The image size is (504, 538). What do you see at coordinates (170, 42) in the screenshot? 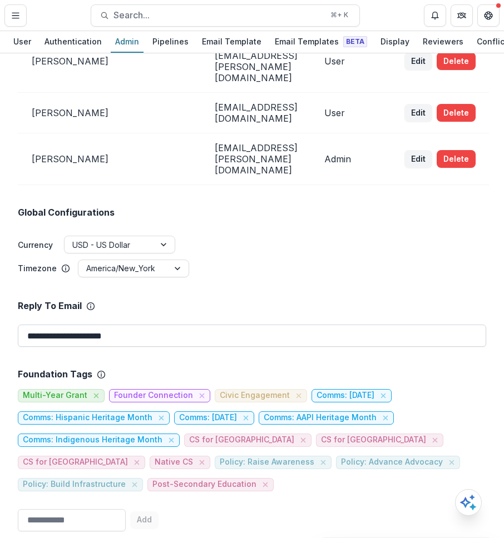
I see `a: Pipelines` at bounding box center [170, 42].